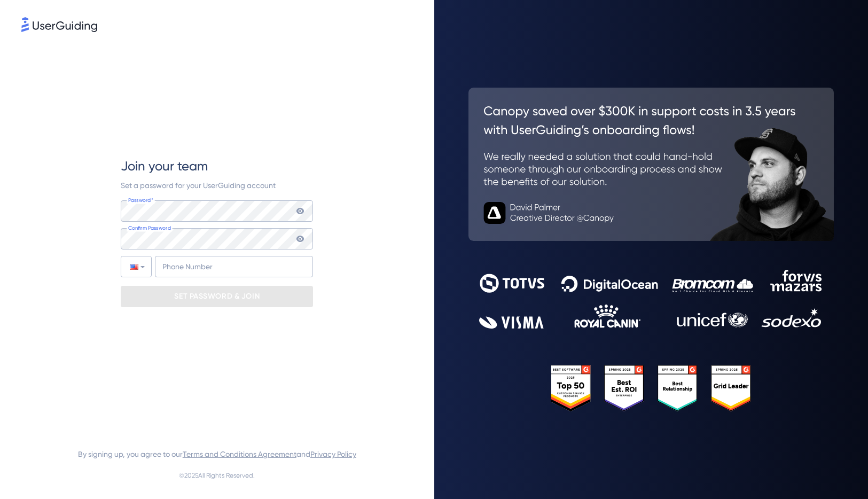 Image resolution: width=868 pixels, height=499 pixels. I want to click on img: 8faab4ba6bc7696a72372aa768b0286c.svg, so click(60, 25).